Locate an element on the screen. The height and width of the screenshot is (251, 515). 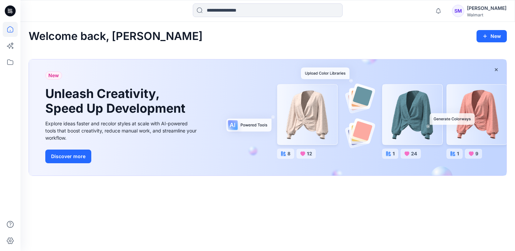
h1: Unleash Creativity, Speed Up Development is located at coordinates (117, 101).